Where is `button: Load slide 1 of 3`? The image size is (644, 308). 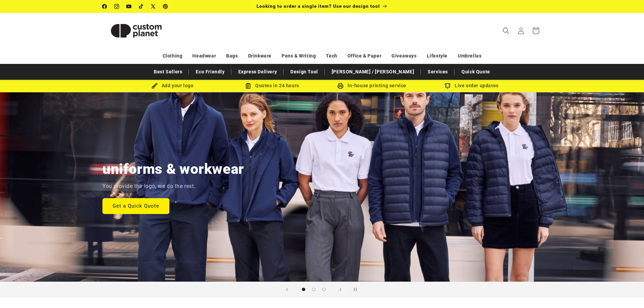 button: Load slide 1 of 3 is located at coordinates (303, 289).